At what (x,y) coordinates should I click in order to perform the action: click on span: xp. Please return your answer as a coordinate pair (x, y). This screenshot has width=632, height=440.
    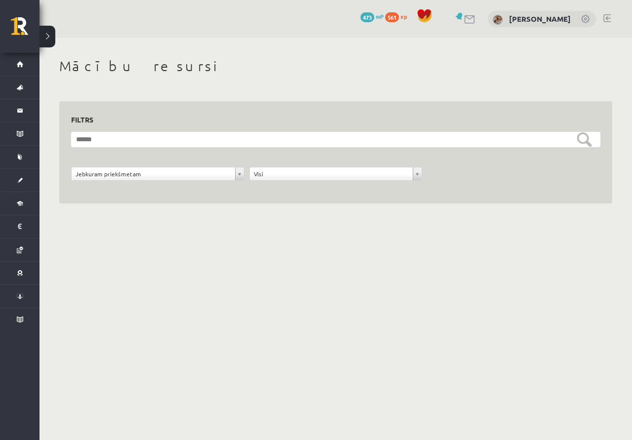
    Looking at the image, I should click on (403, 16).